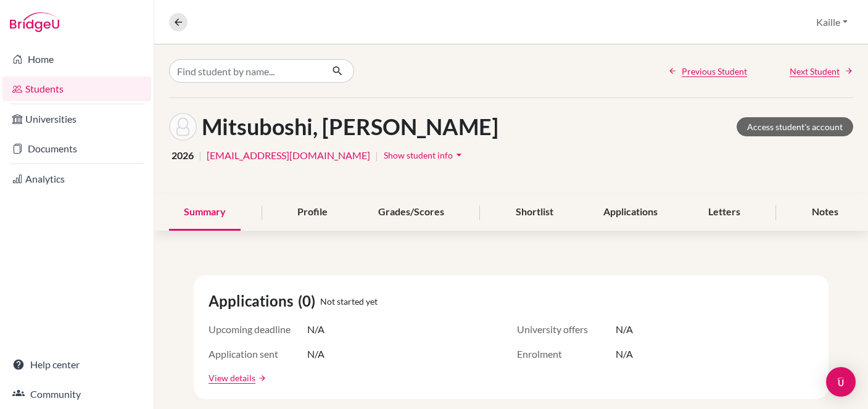  Describe the element at coordinates (708, 71) in the screenshot. I see `a: Previous Student` at that location.